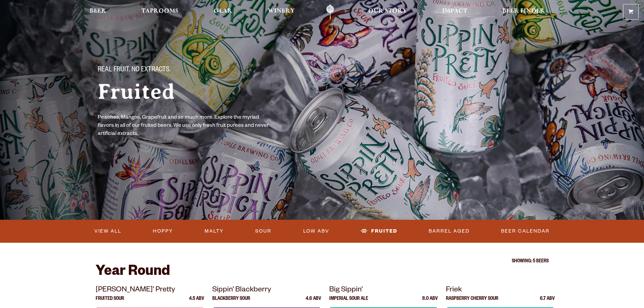  What do you see at coordinates (322, 272) in the screenshot?
I see `h2: Year Round` at bounding box center [322, 272].